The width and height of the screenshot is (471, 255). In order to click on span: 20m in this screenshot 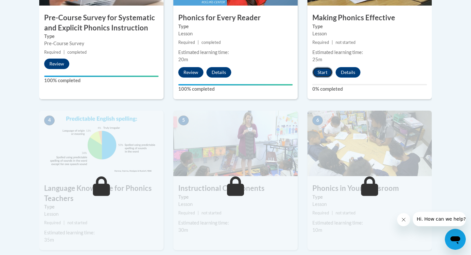, I will do `click(183, 59)`.